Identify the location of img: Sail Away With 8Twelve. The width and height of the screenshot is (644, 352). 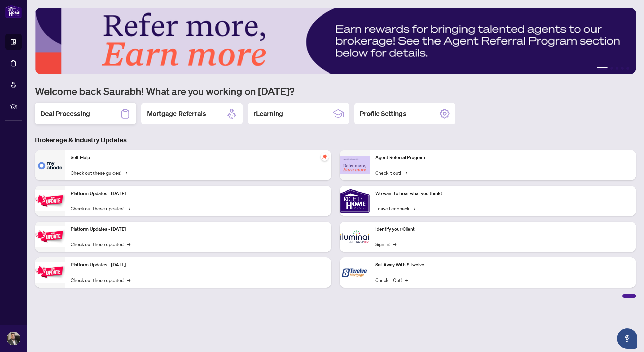
(355, 272).